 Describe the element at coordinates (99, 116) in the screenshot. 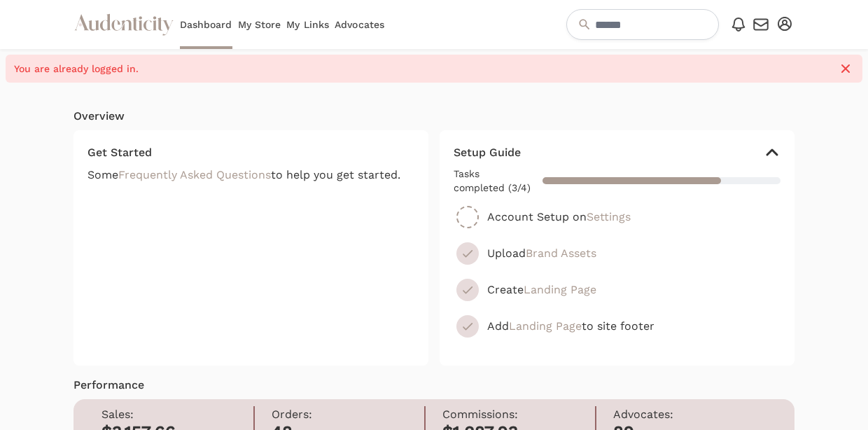

I see `span: translation missing: en.retailers.dashboard.show.overview` at that location.